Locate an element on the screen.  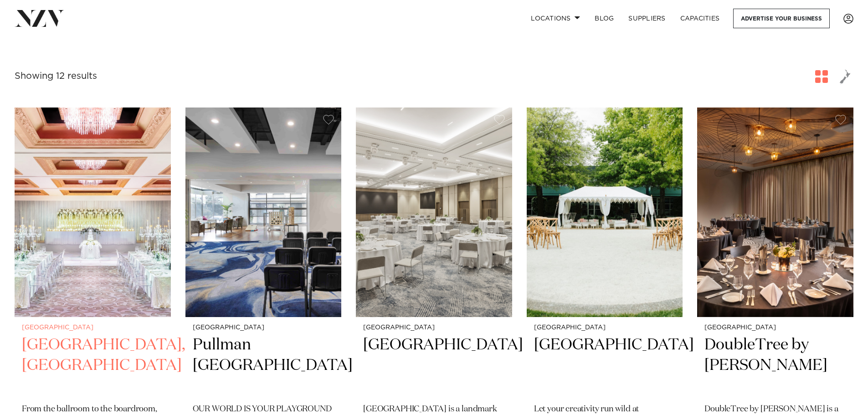
a: SUPPLIERS is located at coordinates (647, 18).